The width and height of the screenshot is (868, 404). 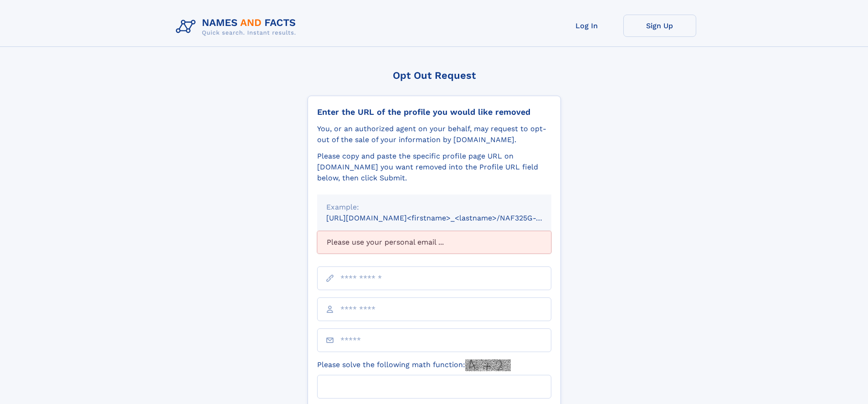 I want to click on div: Example:, so click(x=434, y=208).